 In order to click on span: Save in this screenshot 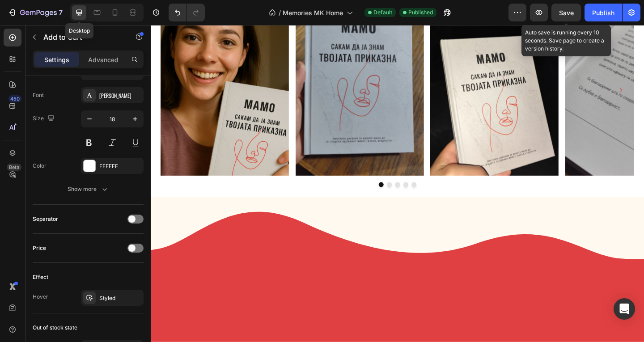, I will do `click(566, 12)`.